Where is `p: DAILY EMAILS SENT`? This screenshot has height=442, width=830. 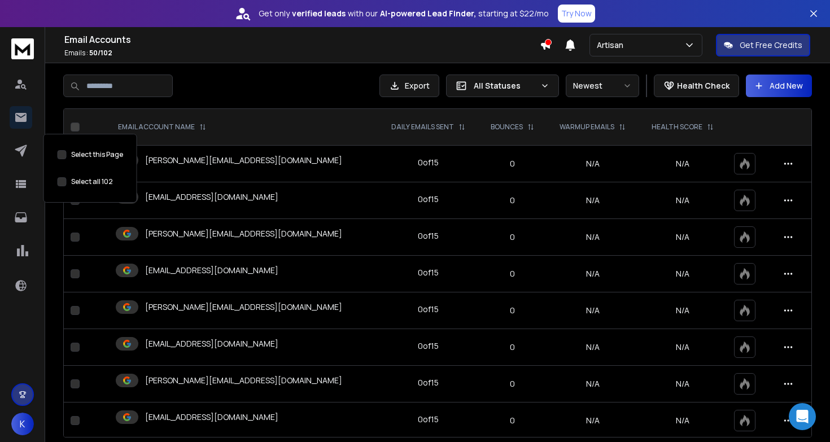 p: DAILY EMAILS SENT is located at coordinates (423, 127).